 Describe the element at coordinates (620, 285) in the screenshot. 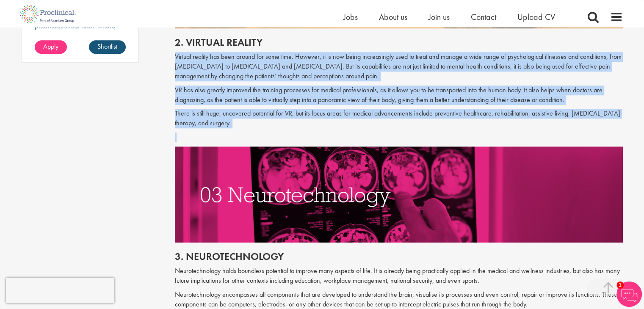

I see `span: 1` at that location.